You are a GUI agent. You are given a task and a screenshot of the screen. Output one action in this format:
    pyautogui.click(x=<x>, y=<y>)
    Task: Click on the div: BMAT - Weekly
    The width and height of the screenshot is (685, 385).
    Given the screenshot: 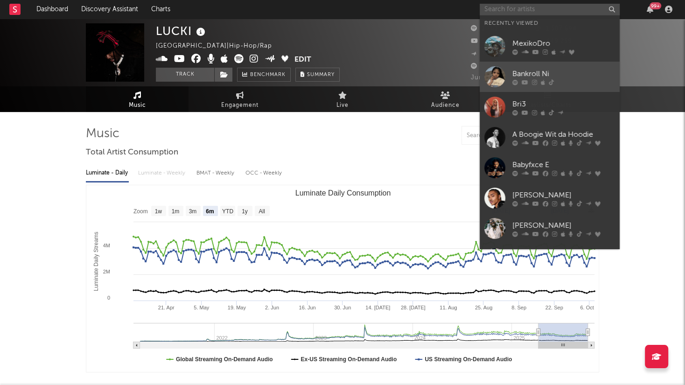 What is the action you would take?
    pyautogui.click(x=216, y=173)
    